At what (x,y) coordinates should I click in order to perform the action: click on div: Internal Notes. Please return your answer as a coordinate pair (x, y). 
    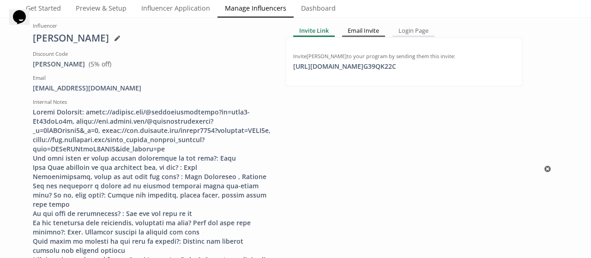
    Looking at the image, I should click on (152, 102).